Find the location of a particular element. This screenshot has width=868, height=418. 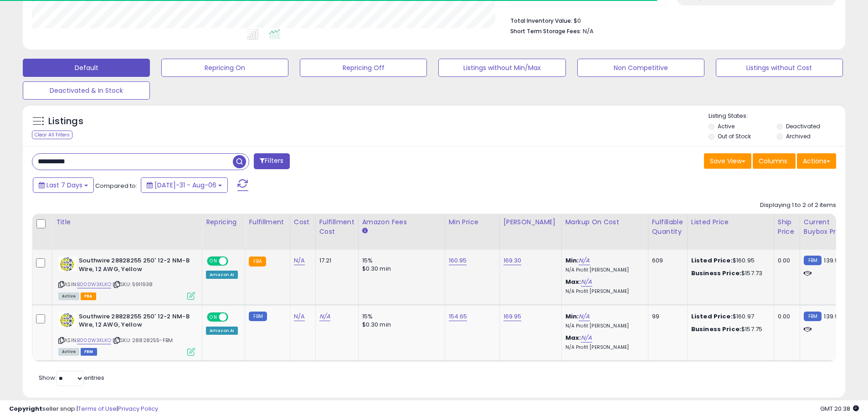

a: 160.95 is located at coordinates (458, 261).